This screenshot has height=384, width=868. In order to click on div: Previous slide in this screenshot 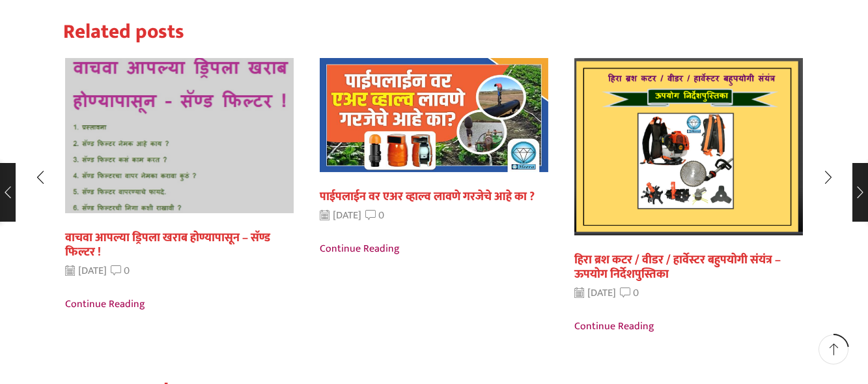, I will do `click(40, 178)`.